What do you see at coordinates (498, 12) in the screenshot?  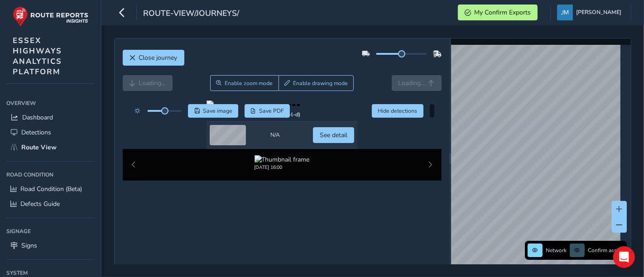 I see `button: My Confirm Exports` at bounding box center [498, 12].